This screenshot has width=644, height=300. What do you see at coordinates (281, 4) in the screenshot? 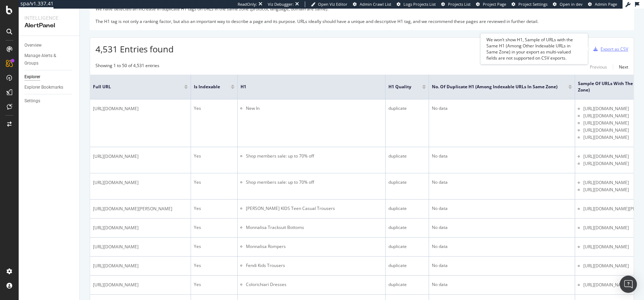
I see `div: Viz Debugger:` at bounding box center [281, 4].